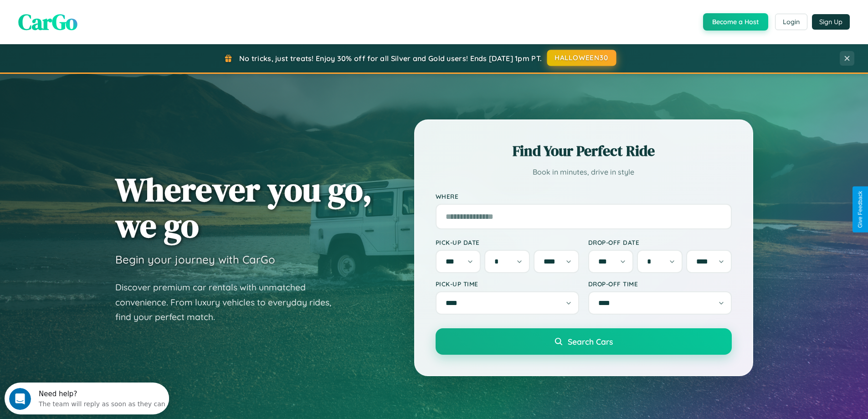  I want to click on p: Book in minutes, drive in style, so click(584, 172).